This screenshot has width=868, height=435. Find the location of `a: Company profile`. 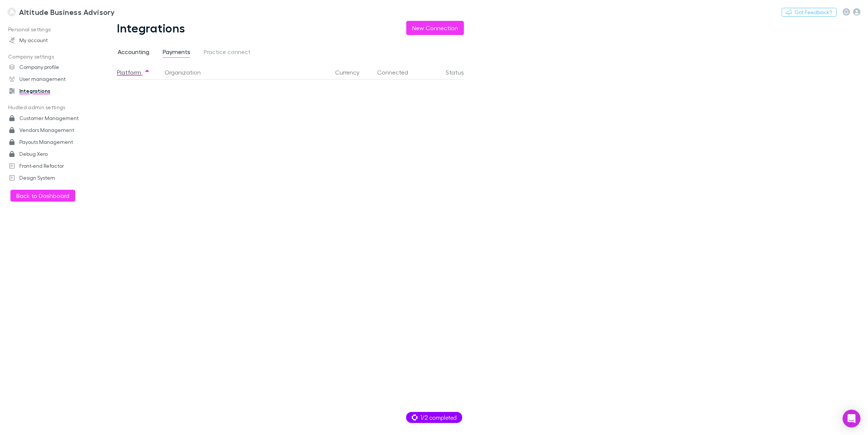

a: Company profile is located at coordinates (50, 67).